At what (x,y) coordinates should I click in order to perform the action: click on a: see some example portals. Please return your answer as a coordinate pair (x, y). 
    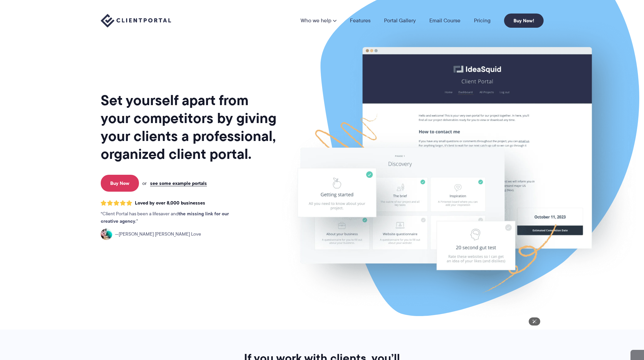
    Looking at the image, I should click on (179, 183).